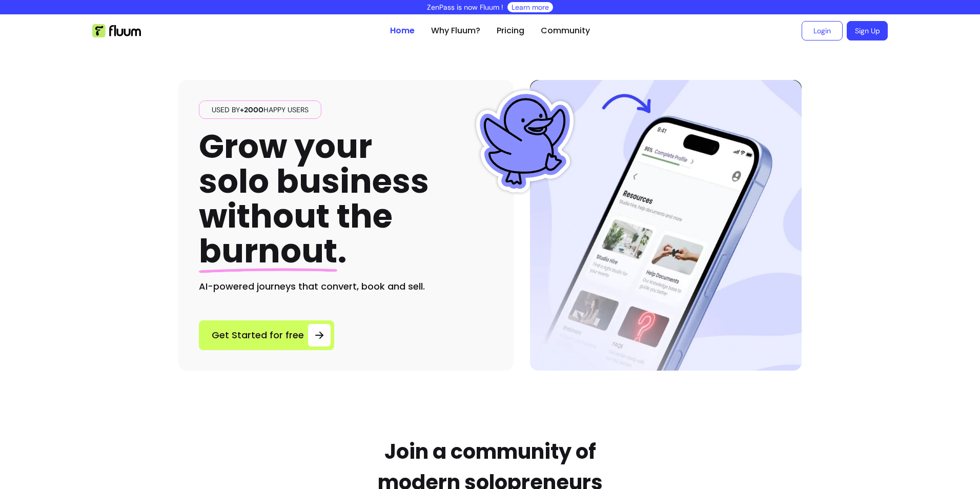  Describe the element at coordinates (465, 7) in the screenshot. I see `p: ZenPass is now Fluum !` at that location.